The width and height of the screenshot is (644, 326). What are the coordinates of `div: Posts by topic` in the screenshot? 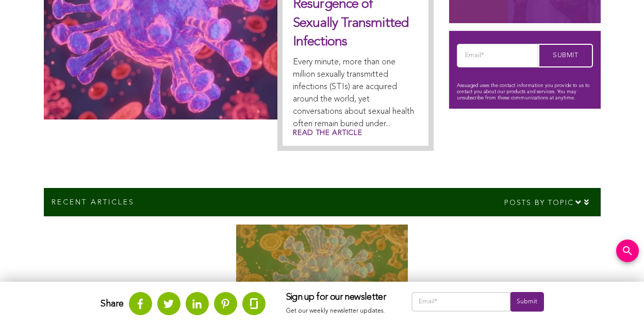 It's located at (548, 202).